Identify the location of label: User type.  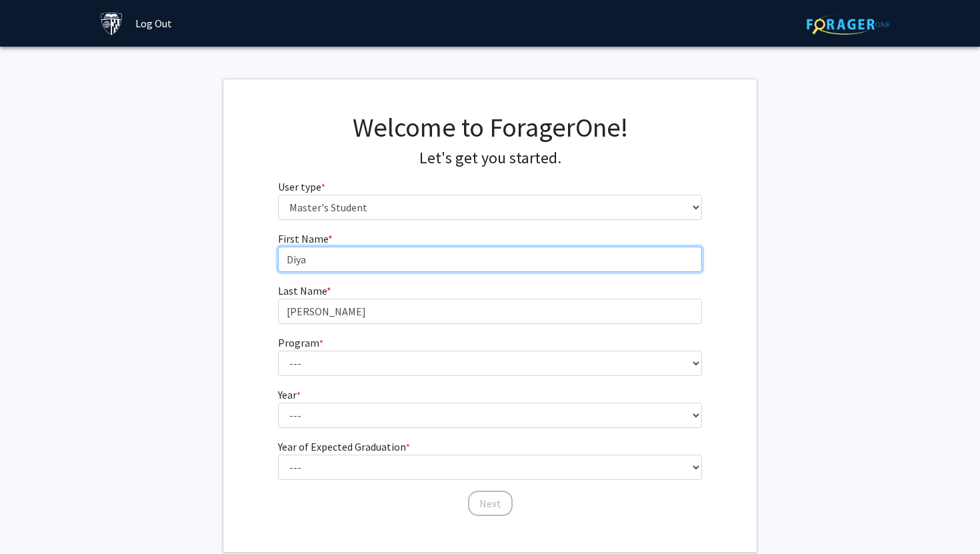
(301, 186).